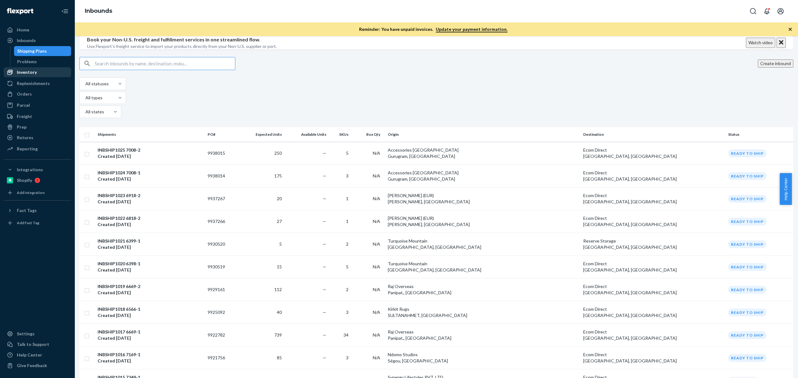 Image resolution: width=798 pixels, height=378 pixels. I want to click on div: Reporting, so click(27, 149).